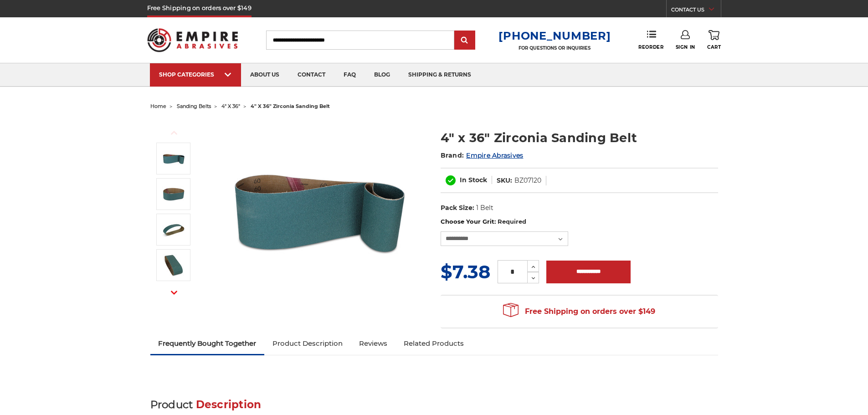 The width and height of the screenshot is (868, 415). Describe the element at coordinates (229, 405) in the screenshot. I see `span: Description` at that location.